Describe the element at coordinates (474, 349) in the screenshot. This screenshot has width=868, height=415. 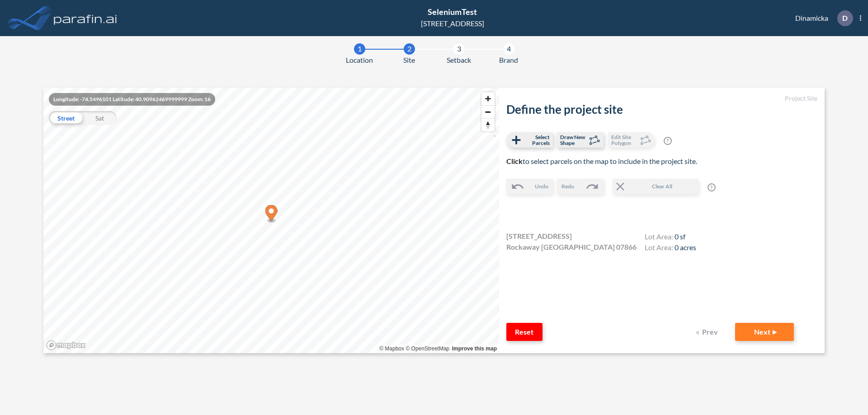
I see `a: Improve this map` at that location.